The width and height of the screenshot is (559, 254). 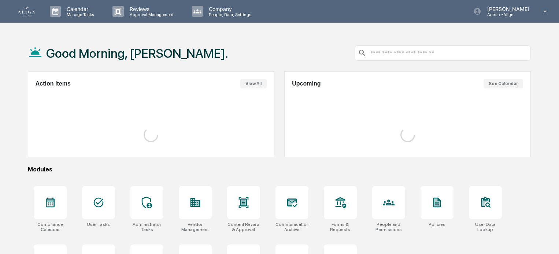 I want to click on div: People and Permissions, so click(x=388, y=227).